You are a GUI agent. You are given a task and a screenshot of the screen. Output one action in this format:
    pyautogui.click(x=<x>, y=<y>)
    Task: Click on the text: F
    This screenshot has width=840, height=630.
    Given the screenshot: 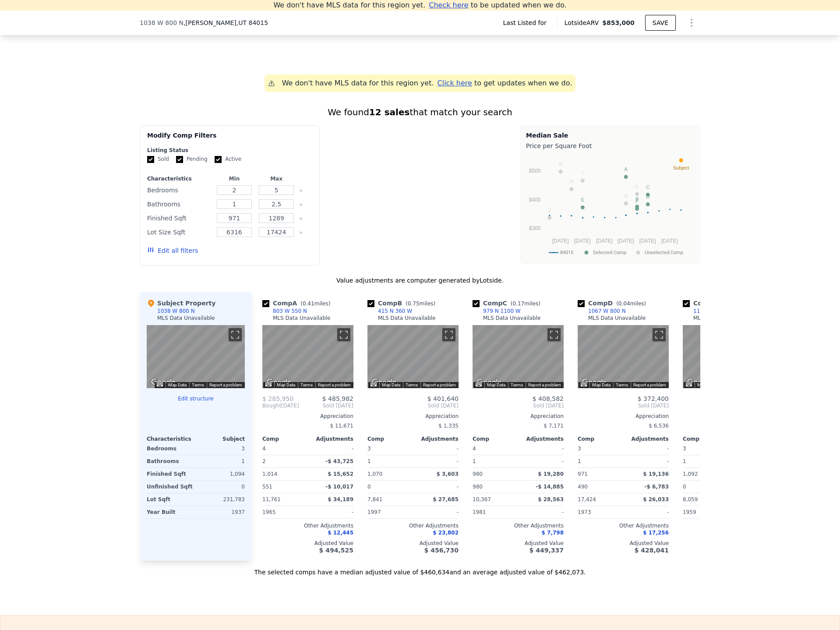 What is the action you would take?
    pyautogui.click(x=636, y=201)
    